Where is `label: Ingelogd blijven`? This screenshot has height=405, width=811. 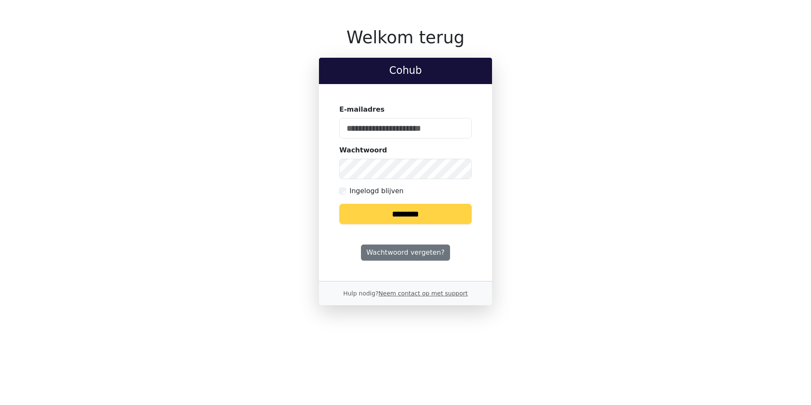 label: Ingelogd blijven is located at coordinates (376, 191).